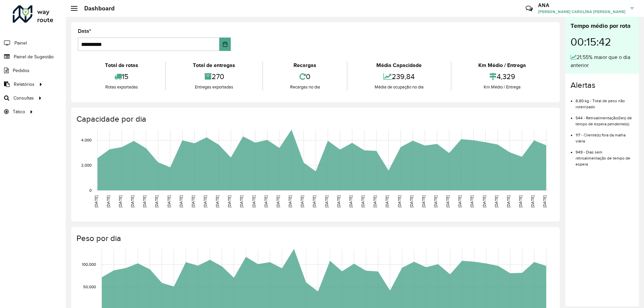  Describe the element at coordinates (315, 238) in the screenshot. I see `h4: Peso por dia` at that location.